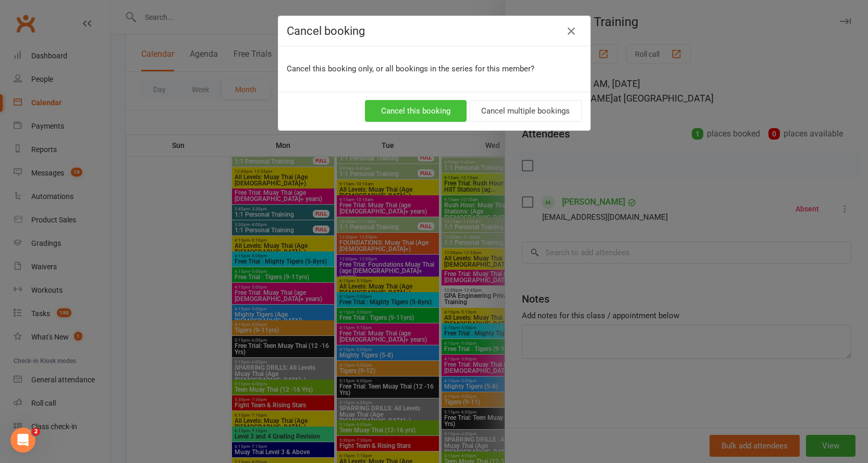 This screenshot has height=463, width=868. I want to click on h4: Cancel booking, so click(434, 31).